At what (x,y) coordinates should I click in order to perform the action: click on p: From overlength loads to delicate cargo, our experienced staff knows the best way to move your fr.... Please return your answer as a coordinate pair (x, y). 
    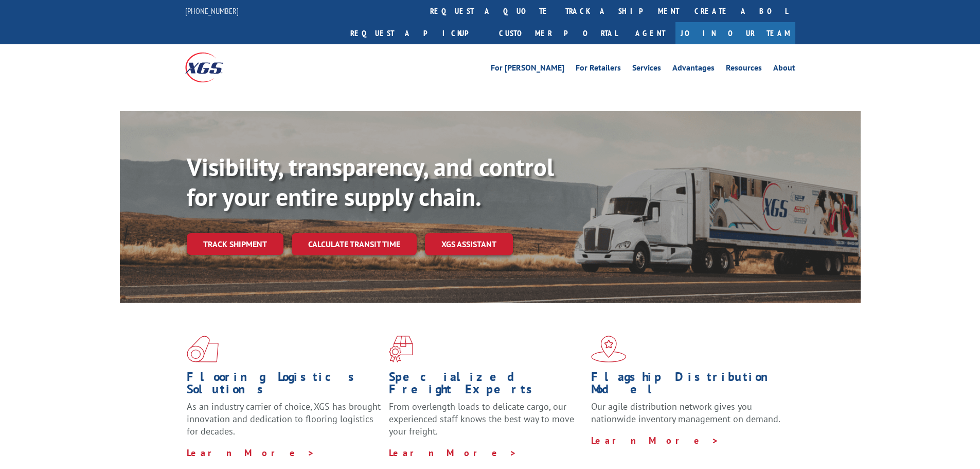
    Looking at the image, I should click on (487, 423).